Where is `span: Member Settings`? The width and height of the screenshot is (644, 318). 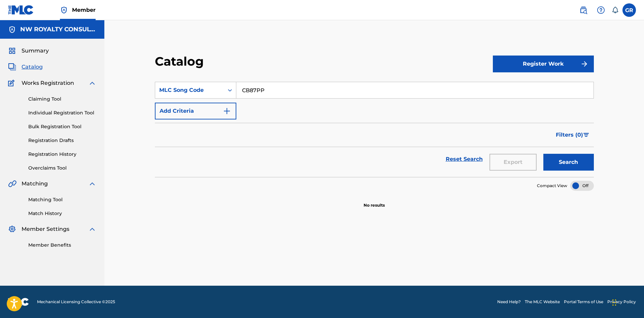
span: Member Settings is located at coordinates (46, 229).